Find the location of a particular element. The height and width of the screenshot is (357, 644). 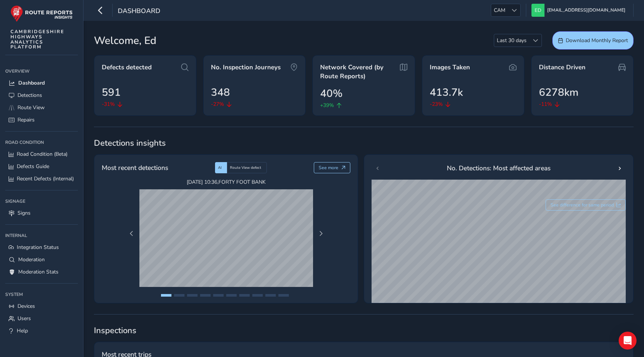

span: Route View defect is located at coordinates (246, 168).